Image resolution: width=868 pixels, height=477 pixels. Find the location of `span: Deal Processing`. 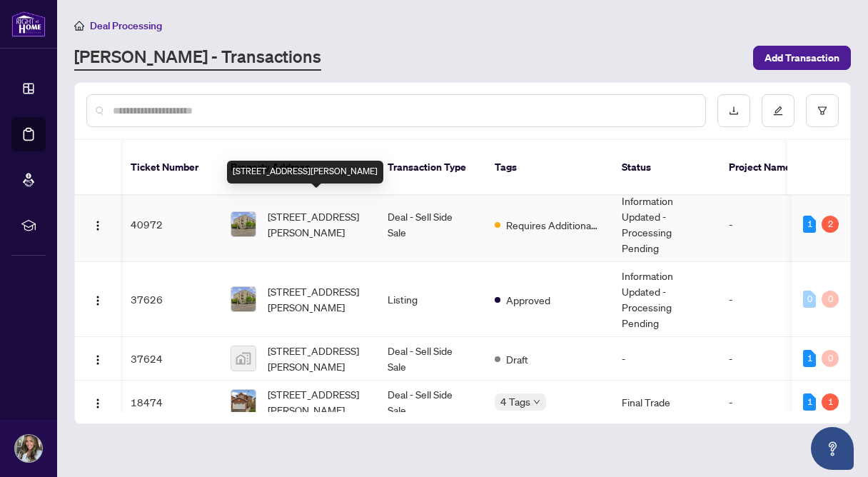

span: Deal Processing is located at coordinates (126, 26).